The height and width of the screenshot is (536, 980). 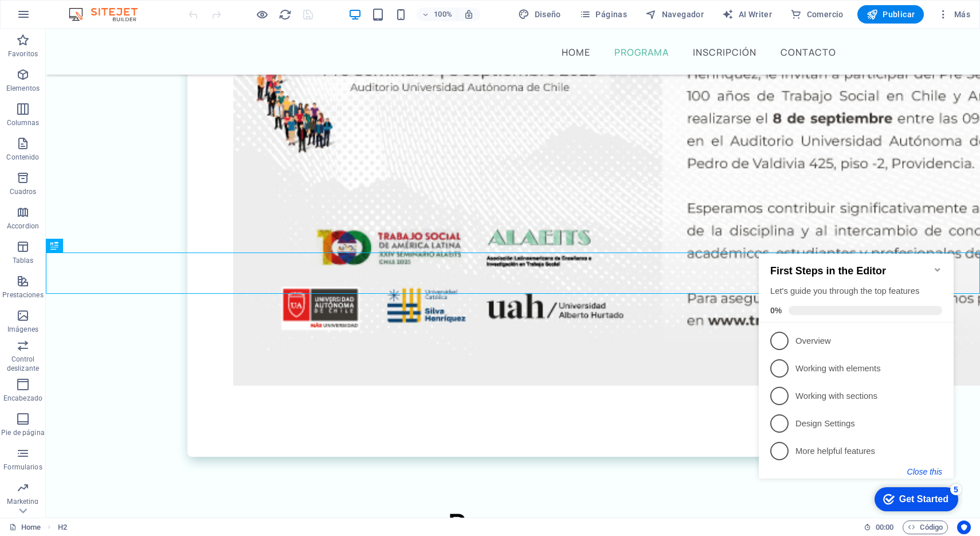 What do you see at coordinates (469, 15) in the screenshot?
I see `i: Al redimensionar, ajustar el nivel de zoom automáticamente para ajustarse al dispositivo elegido.` at bounding box center [469, 15].